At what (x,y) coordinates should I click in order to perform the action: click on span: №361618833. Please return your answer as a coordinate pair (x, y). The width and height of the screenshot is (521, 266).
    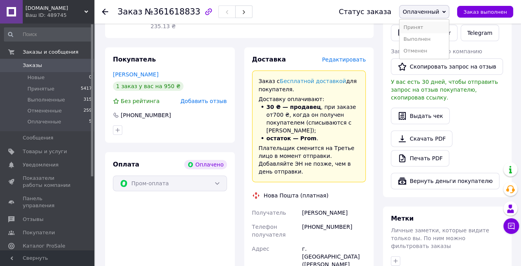
    Looking at the image, I should click on (172, 12).